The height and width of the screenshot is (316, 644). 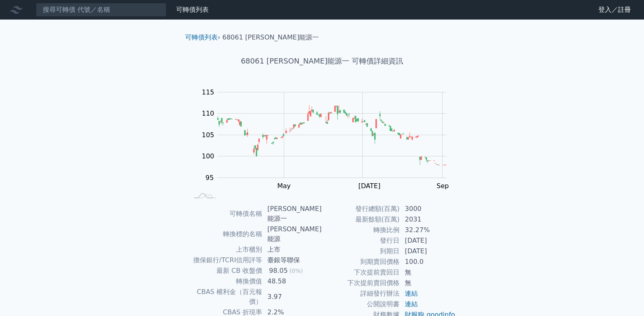 I want to click on a: 登入／註冊, so click(x=615, y=9).